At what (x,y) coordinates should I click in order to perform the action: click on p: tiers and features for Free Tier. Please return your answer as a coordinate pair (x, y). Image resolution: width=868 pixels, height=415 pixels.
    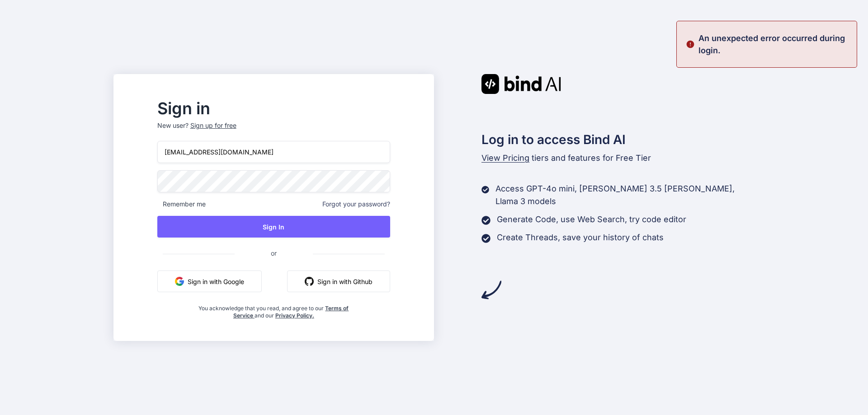
    Looking at the image, I should click on (618, 158).